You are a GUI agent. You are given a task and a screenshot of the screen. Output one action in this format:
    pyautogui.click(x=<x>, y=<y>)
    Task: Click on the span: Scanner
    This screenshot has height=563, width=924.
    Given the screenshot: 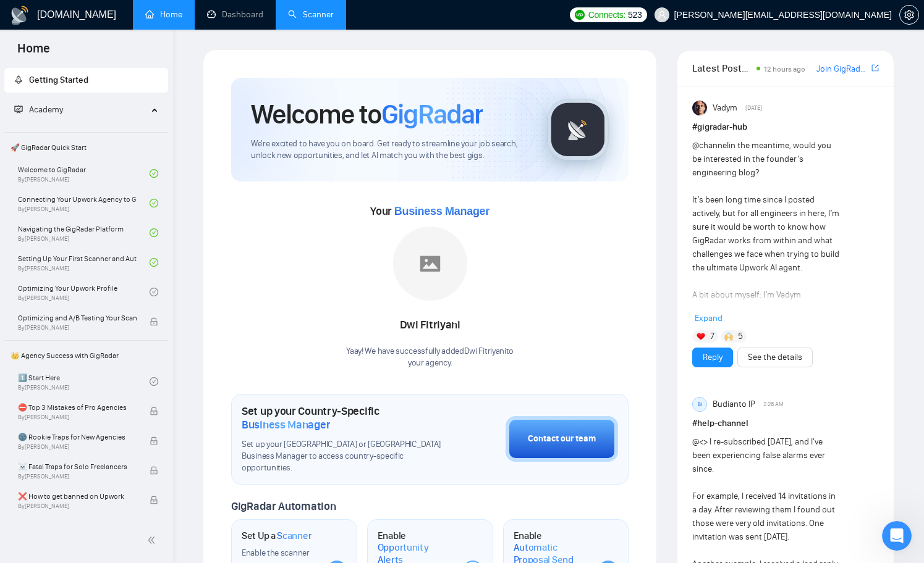 What is the action you would take?
    pyautogui.click(x=294, y=536)
    